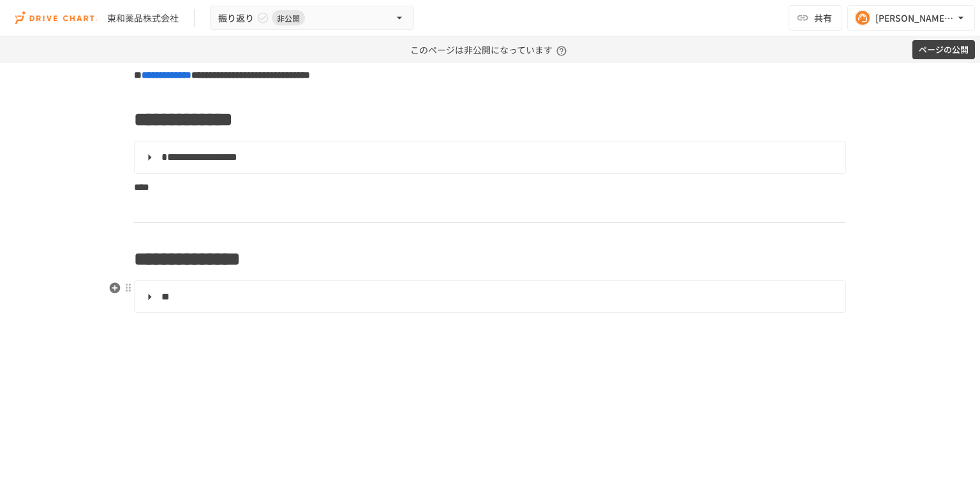  Describe the element at coordinates (288, 18) in the screenshot. I see `span: 非公開` at that location.